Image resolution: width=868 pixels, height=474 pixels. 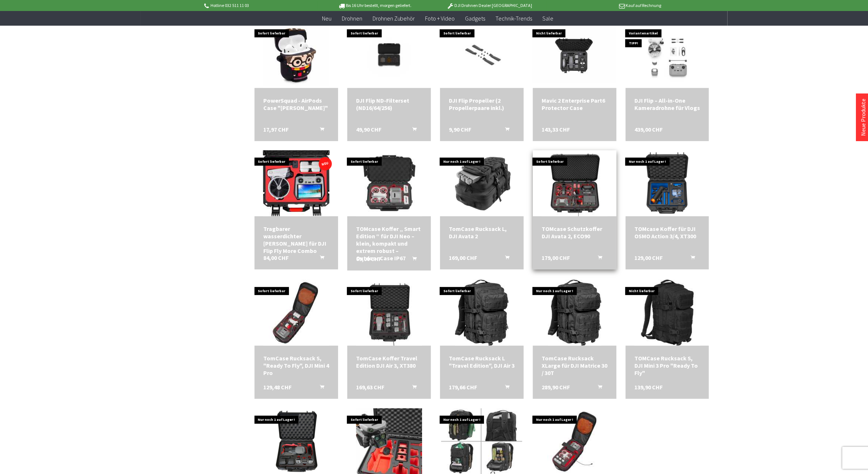 I want to click on div: TomCase Rucksack XLarge für DJI Matrice 30 / 30T, so click(x=574, y=365).